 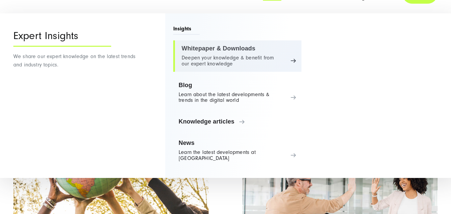 What do you see at coordinates (237, 121) in the screenshot?
I see `span: Knowledge articles` at bounding box center [237, 121].